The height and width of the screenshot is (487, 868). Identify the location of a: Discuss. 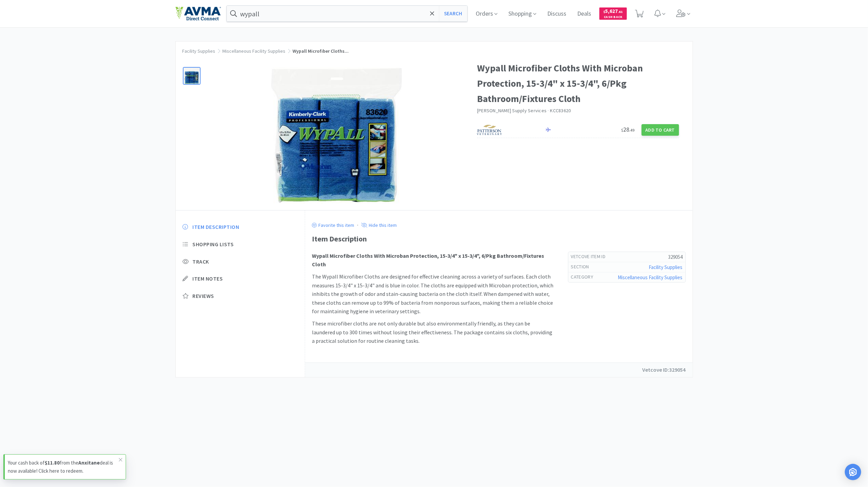
(556, 14).